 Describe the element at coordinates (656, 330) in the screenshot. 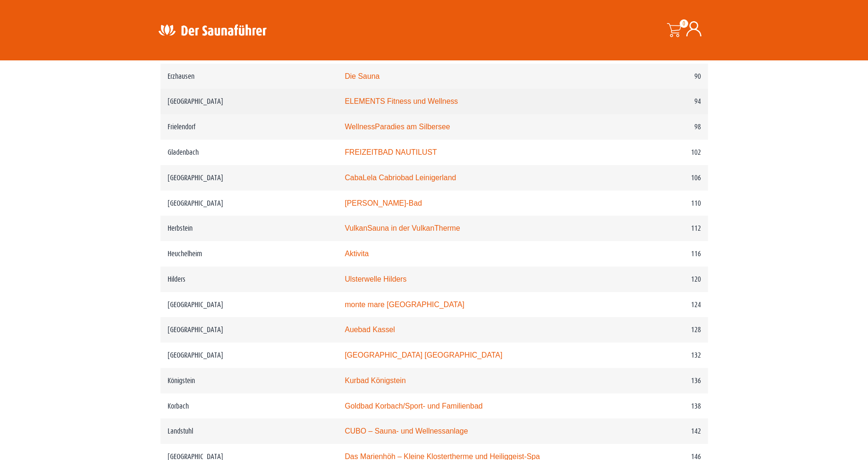

I see `td: 128` at that location.